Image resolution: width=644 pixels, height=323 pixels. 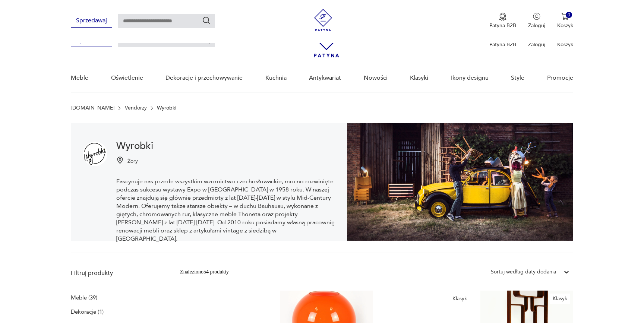 What do you see at coordinates (469, 78) in the screenshot?
I see `a: Ikony designu` at bounding box center [469, 78].